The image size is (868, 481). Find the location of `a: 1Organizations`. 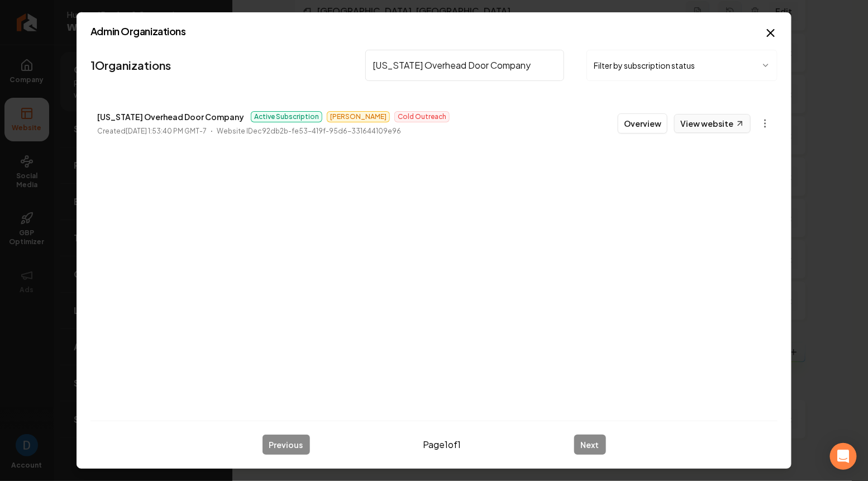

a: 1Organizations is located at coordinates (131, 65).